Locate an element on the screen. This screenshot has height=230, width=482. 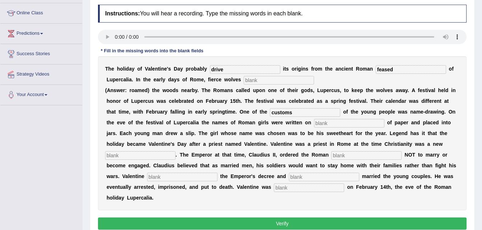
div: * Fill in the missing words into the blank fields is located at coordinates (152, 51).